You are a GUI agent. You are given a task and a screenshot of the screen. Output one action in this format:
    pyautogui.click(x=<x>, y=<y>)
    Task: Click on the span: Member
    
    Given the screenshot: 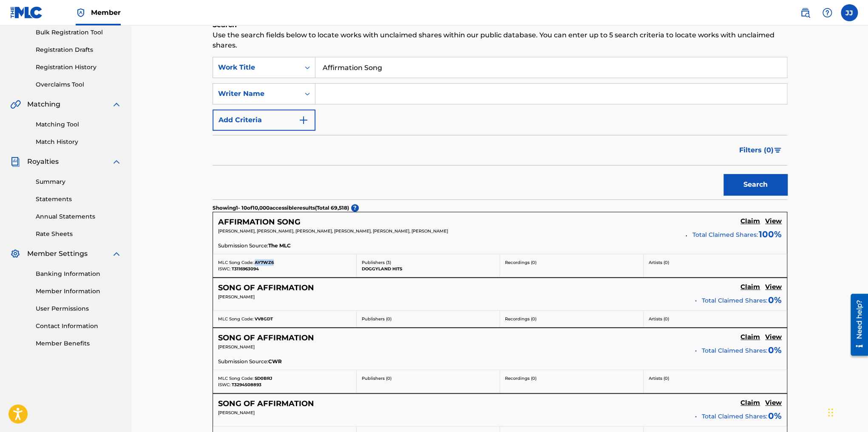 What is the action you would take?
    pyautogui.click(x=106, y=12)
    